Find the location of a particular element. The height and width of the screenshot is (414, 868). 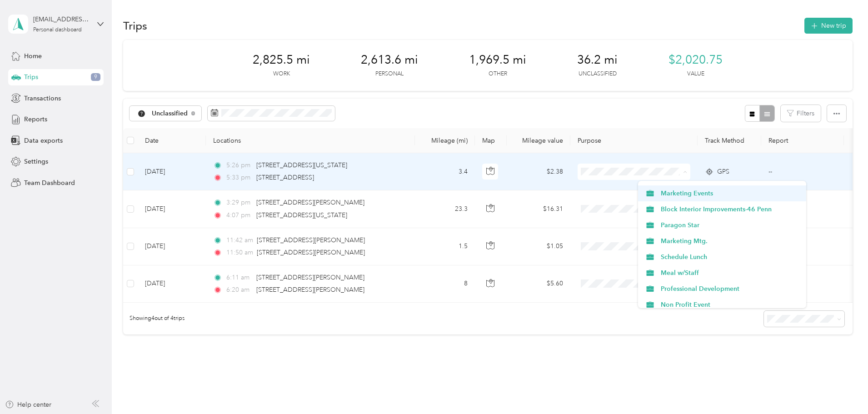

span: Meal w/Staff is located at coordinates (730, 273).